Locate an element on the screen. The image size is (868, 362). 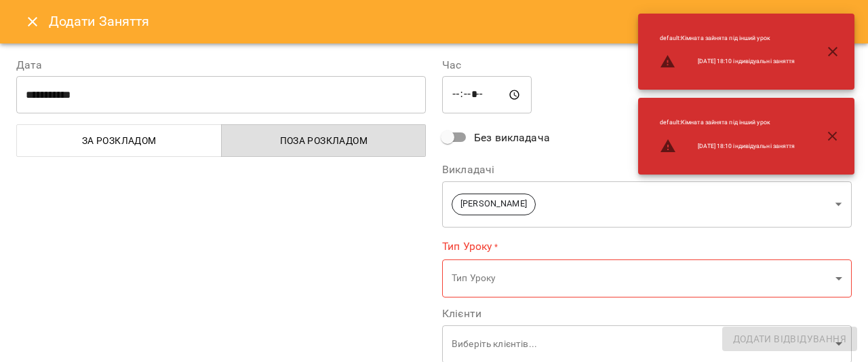
label: Клієнти is located at coordinates (647, 313).